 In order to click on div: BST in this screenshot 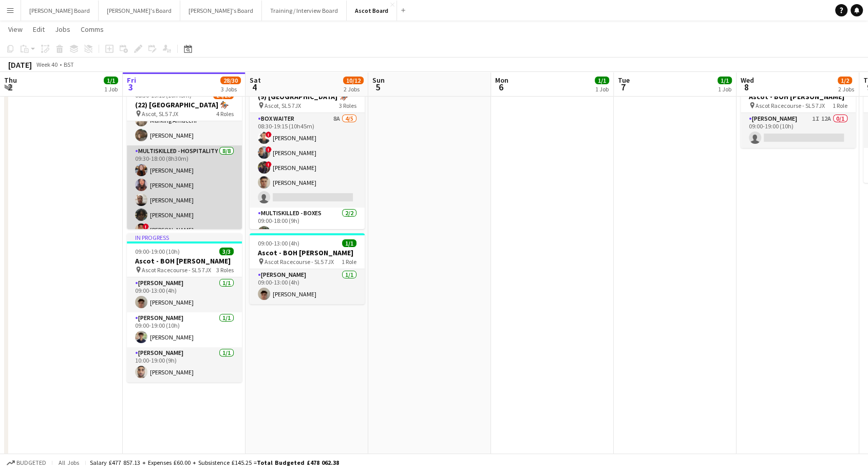, I will do `click(69, 64)`.